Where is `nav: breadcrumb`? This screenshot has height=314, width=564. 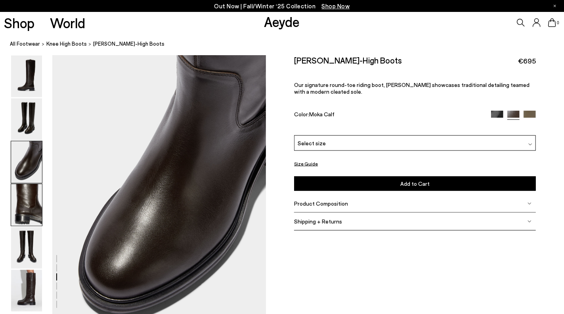
nav: breadcrumb is located at coordinates (287, 44).